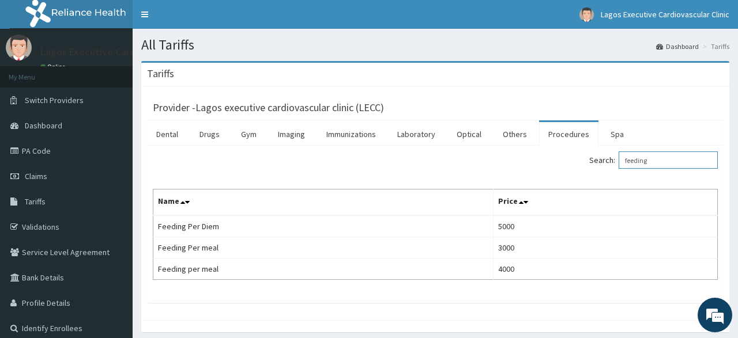 The height and width of the screenshot is (338, 738). What do you see at coordinates (469, 134) in the screenshot?
I see `a: Optical` at bounding box center [469, 134].